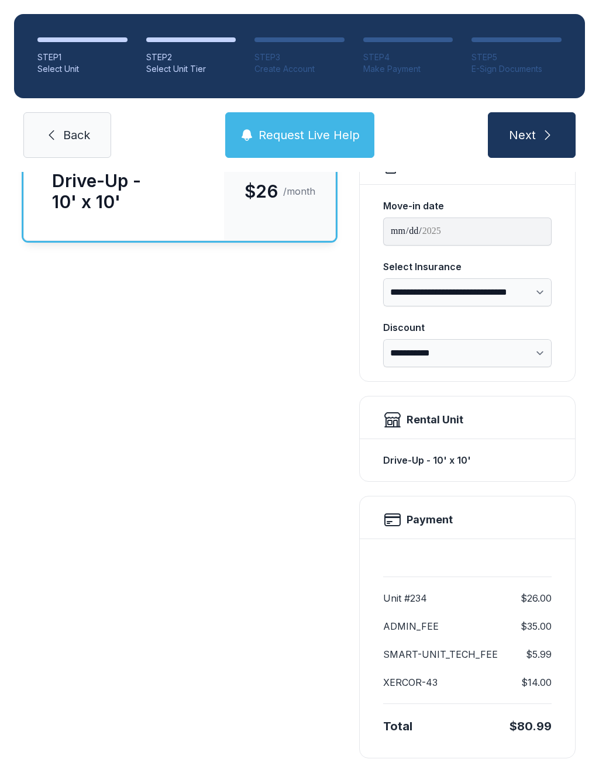 The height and width of the screenshot is (773, 599). What do you see at coordinates (536, 682) in the screenshot?
I see `dd: $14.00` at bounding box center [536, 682].